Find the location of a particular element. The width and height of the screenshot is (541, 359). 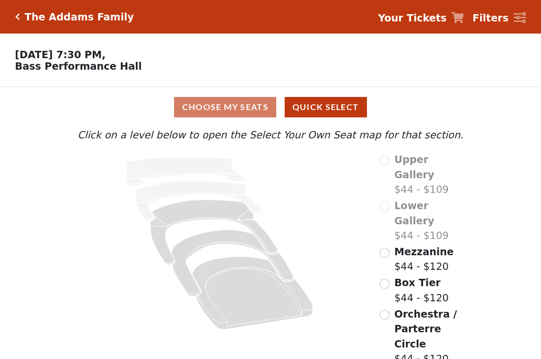

span: Orchestra / Parterre Circle is located at coordinates (425, 328).